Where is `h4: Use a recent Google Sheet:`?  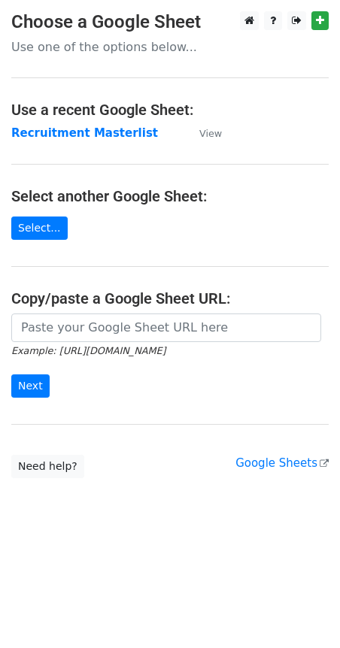 h4: Use a recent Google Sheet: is located at coordinates (170, 110).